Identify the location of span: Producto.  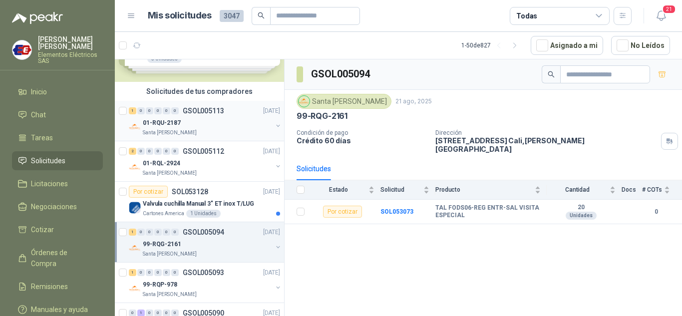
(484, 190).